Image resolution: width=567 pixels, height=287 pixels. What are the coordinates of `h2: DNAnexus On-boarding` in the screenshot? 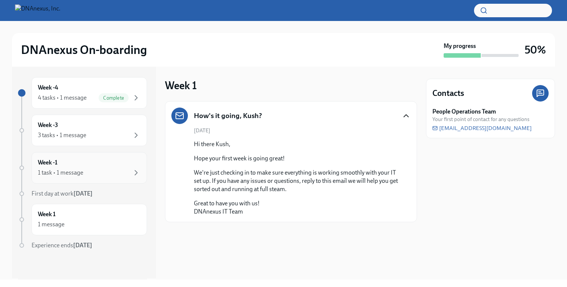 It's located at (84, 50).